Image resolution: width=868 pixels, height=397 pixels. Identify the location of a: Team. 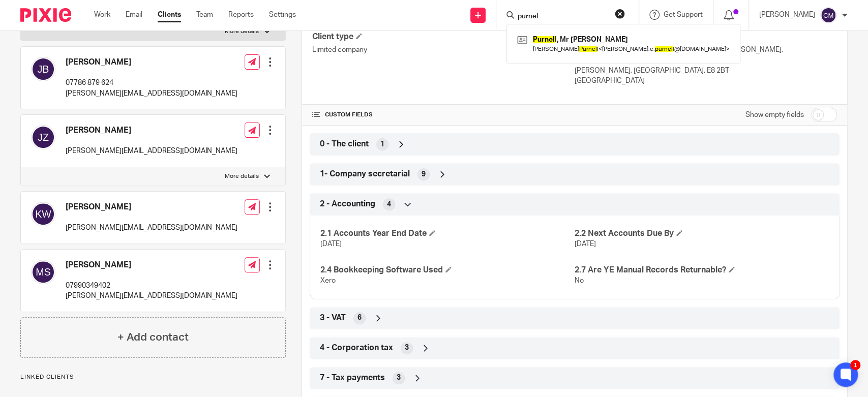
(204, 14).